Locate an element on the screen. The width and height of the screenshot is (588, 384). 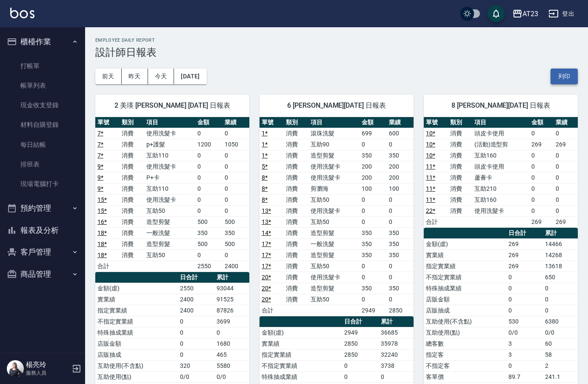
td: 0/0 is located at coordinates (560, 332).